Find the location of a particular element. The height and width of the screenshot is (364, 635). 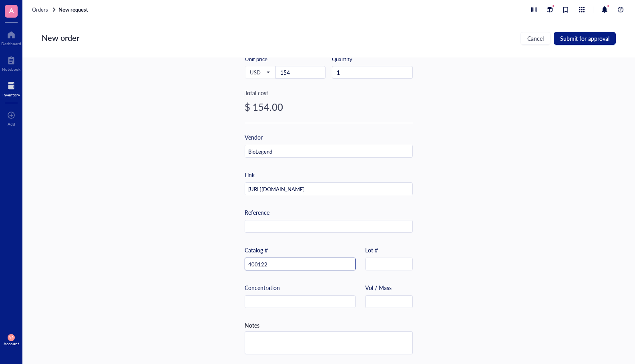

span: Cancel is located at coordinates (535, 38).